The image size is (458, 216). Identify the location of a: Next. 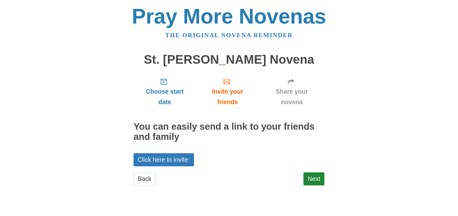
(314, 179).